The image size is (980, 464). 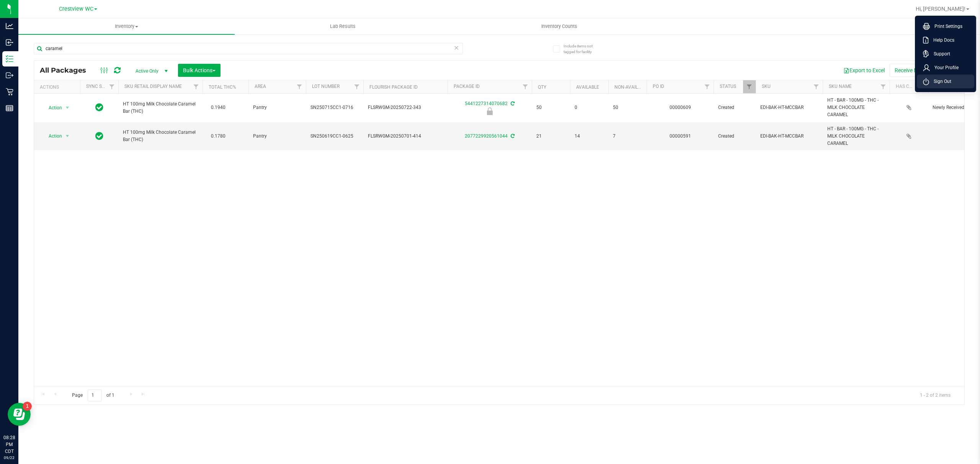 What do you see at coordinates (489, 111) in the screenshot?
I see `div: Newly Received` at bounding box center [489, 111].